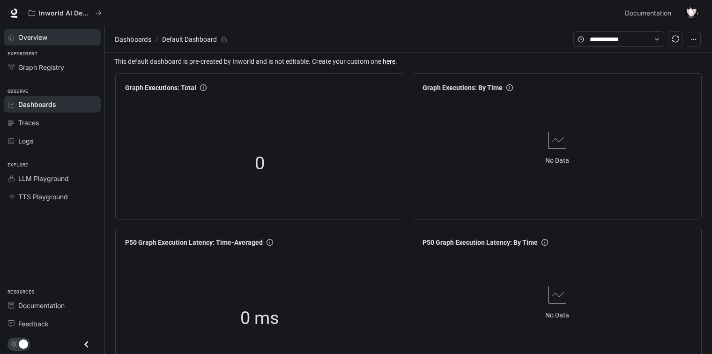  I want to click on span: P50 Graph Execution Latency: By Time, so click(480, 242).